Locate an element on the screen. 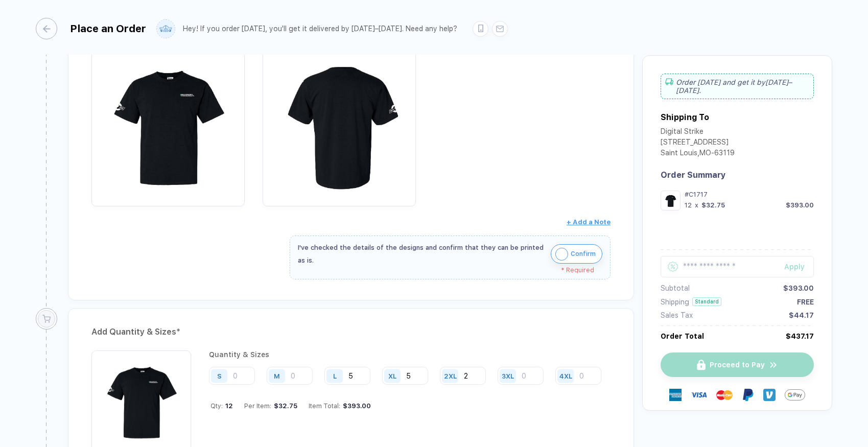 The width and height of the screenshot is (868, 447). div: Shipping is located at coordinates (675, 302).